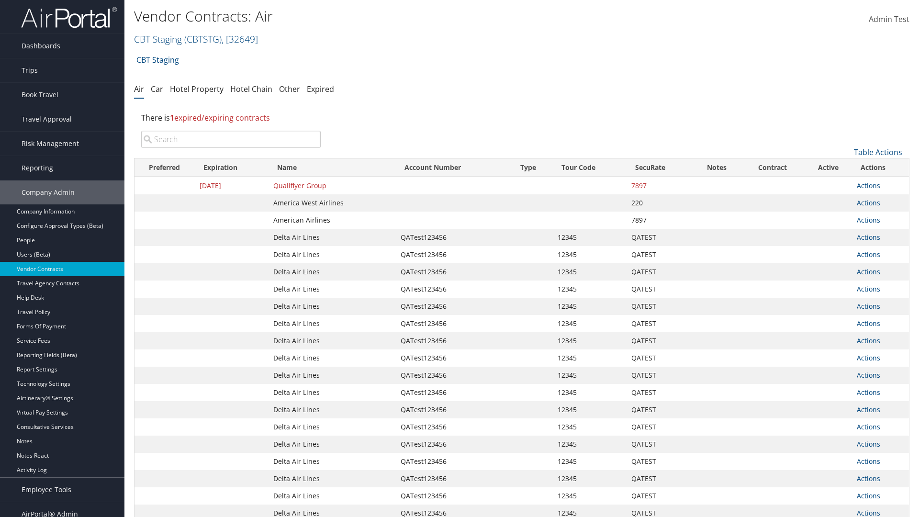  I want to click on a: Expired, so click(320, 89).